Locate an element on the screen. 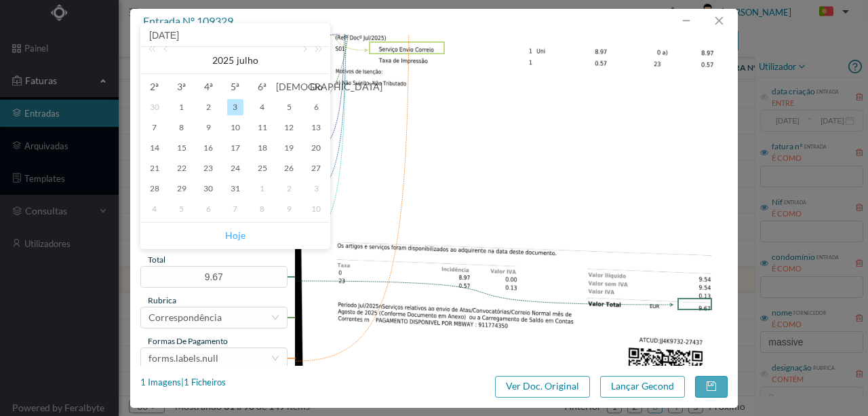  td: 13 de julho de 2025 is located at coordinates (316, 128).